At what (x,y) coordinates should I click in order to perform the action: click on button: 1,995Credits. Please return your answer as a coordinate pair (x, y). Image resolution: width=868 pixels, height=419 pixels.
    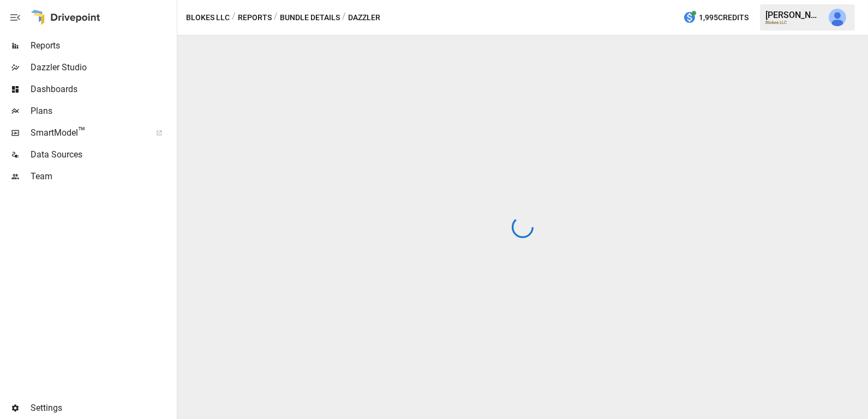
    Looking at the image, I should click on (716, 18).